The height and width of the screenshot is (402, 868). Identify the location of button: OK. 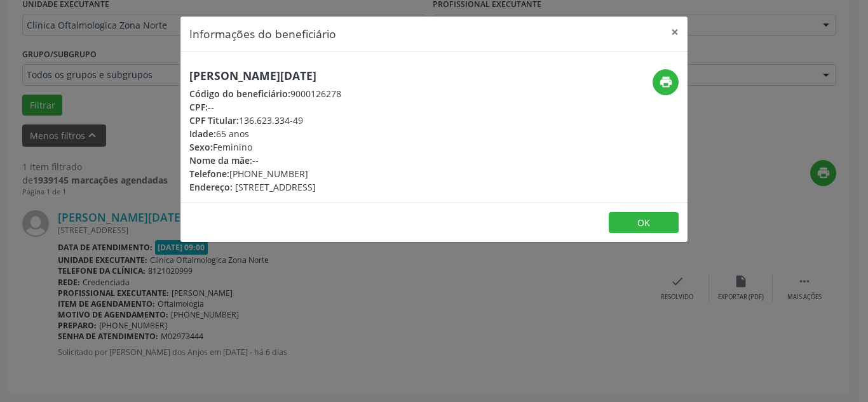
(644, 223).